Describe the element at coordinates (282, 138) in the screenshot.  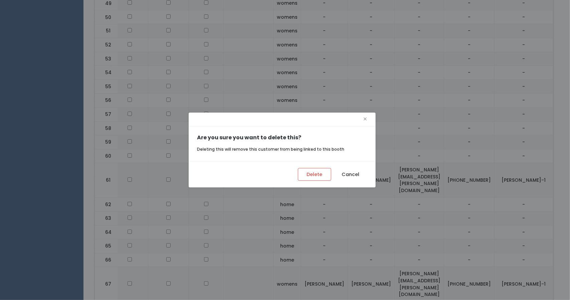
I see `h5: Are you sure you want to delete this?` at that location.